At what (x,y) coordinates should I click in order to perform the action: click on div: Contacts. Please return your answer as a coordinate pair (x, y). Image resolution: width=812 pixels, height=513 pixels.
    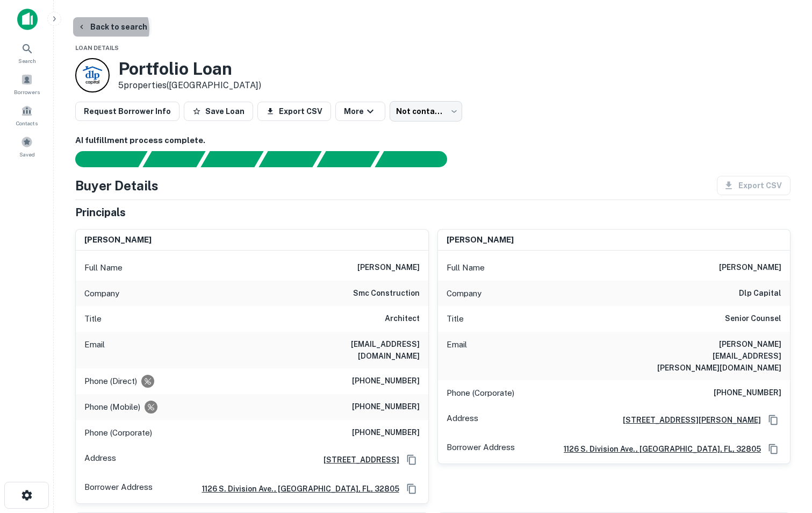
    Looking at the image, I should click on (27, 115).